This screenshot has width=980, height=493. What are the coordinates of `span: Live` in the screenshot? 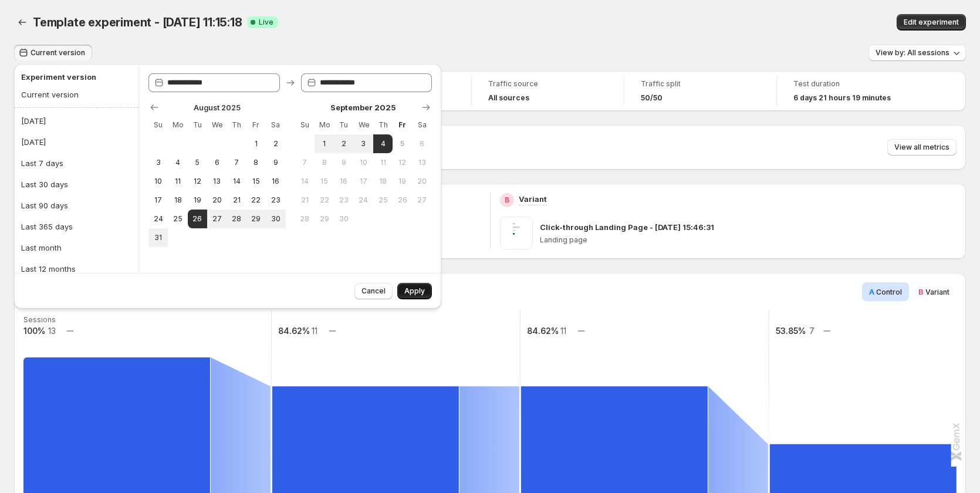 It's located at (266, 22).